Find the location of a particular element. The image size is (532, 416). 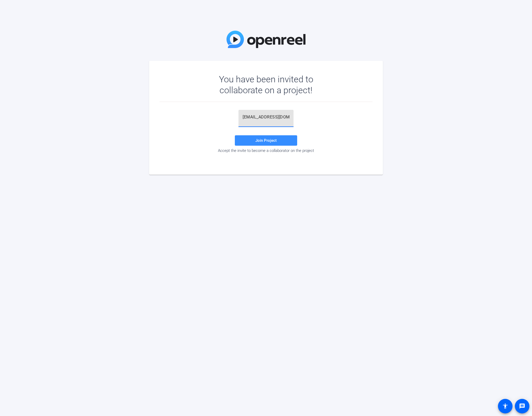

input: Password is located at coordinates (266, 117).